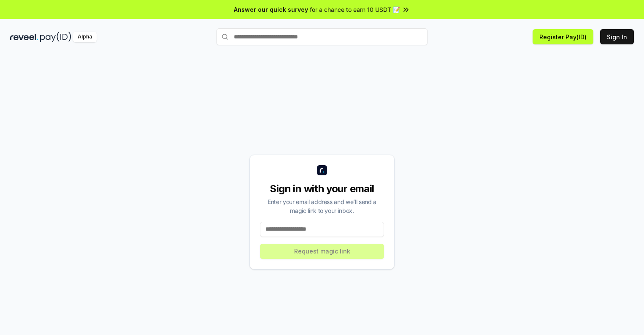 The image size is (644, 335). What do you see at coordinates (322, 188) in the screenshot?
I see `div: Sign in with your email` at bounding box center [322, 188].